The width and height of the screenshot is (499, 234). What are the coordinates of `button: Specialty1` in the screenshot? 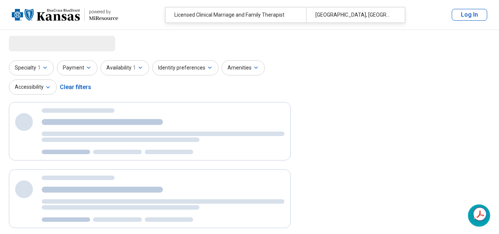 It's located at (31, 68).